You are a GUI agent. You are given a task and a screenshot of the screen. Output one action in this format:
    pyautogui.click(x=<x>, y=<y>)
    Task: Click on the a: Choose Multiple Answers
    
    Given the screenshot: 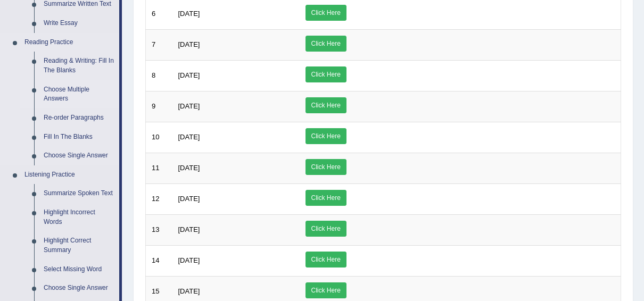 What is the action you would take?
    pyautogui.click(x=79, y=94)
    